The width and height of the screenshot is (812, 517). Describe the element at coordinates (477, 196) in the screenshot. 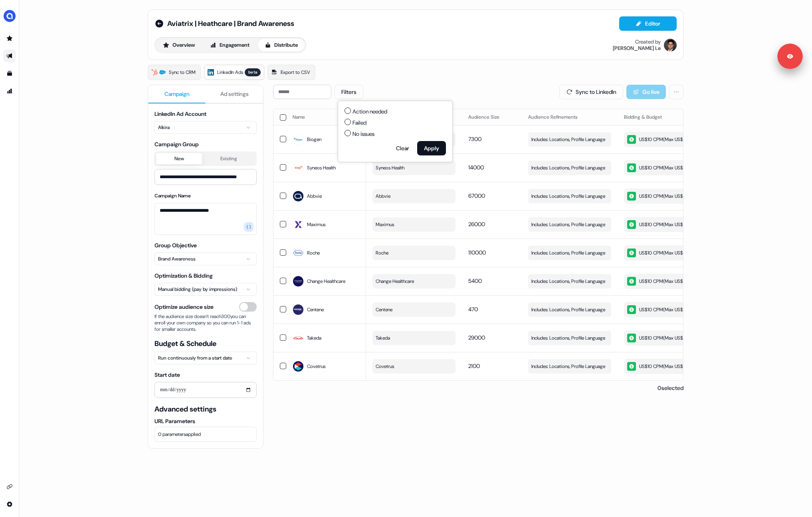

I see `span: 67000` at that location.